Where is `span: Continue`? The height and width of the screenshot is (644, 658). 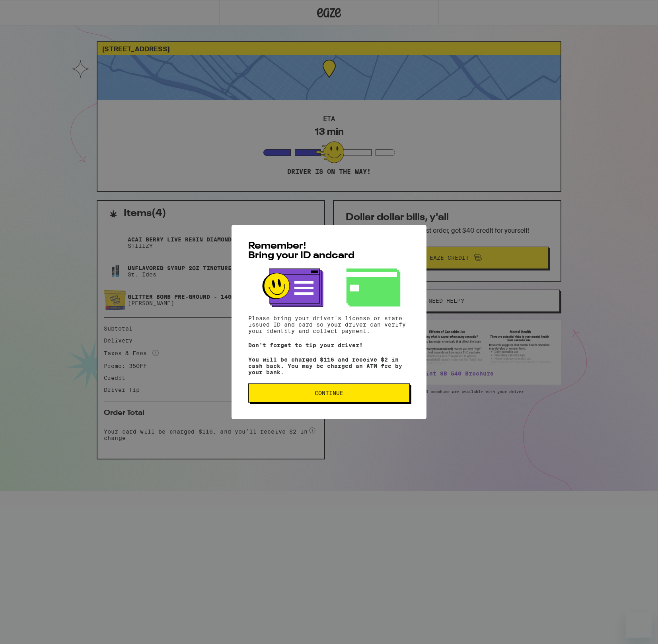 span: Continue is located at coordinates (329, 393).